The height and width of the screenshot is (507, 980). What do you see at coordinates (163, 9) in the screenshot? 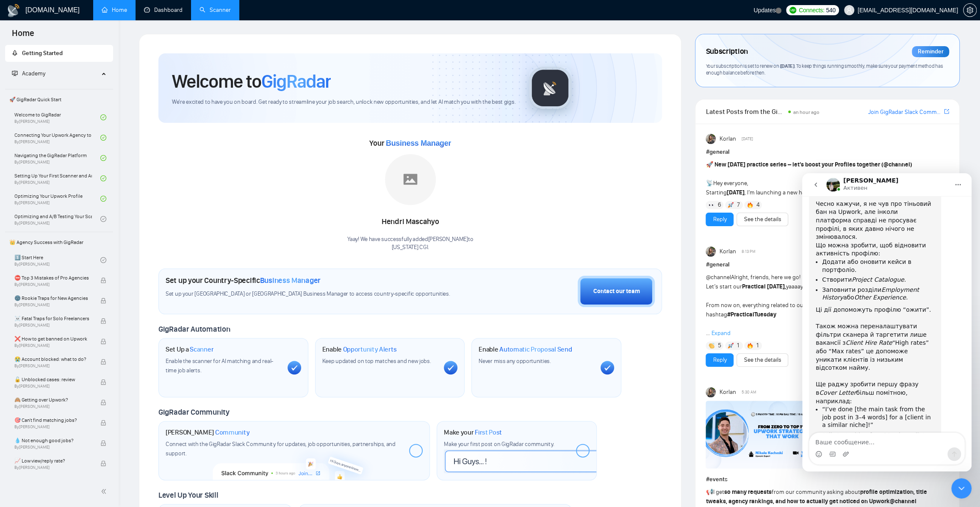
I see `a: dashboardDashboard` at bounding box center [163, 9].